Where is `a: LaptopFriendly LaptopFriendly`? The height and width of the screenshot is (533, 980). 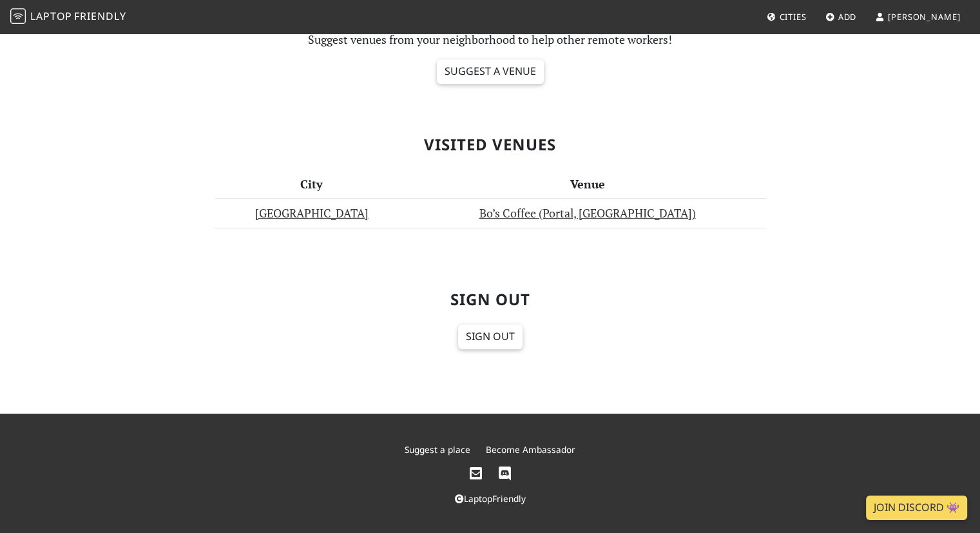 a: LaptopFriendly LaptopFriendly is located at coordinates (68, 17).